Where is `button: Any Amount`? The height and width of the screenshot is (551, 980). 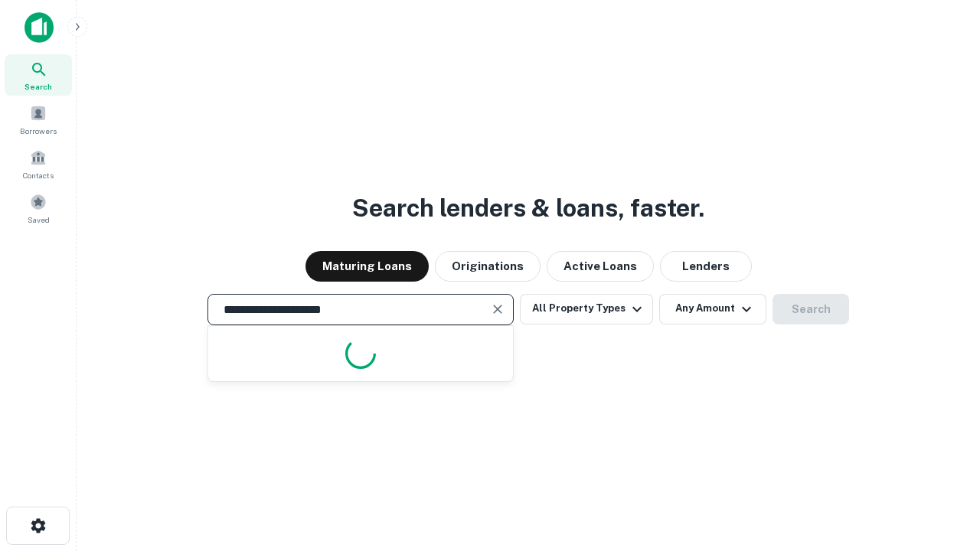
button: Any Amount is located at coordinates (713, 309).